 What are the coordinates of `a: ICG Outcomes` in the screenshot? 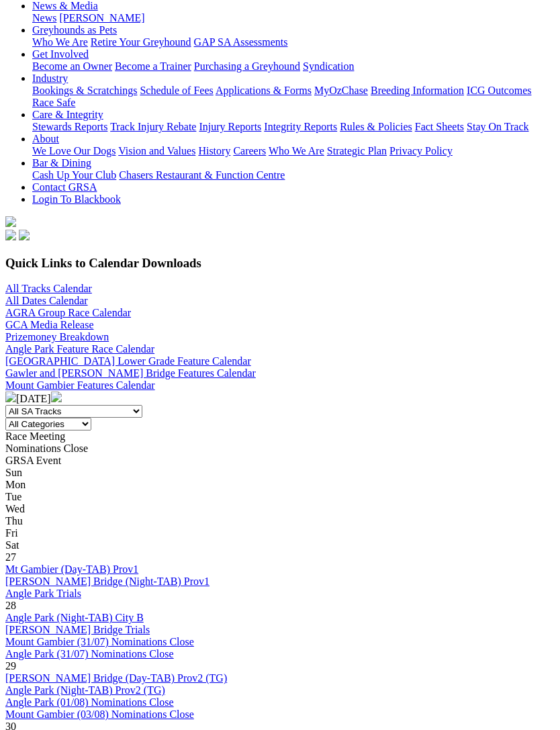 It's located at (499, 90).